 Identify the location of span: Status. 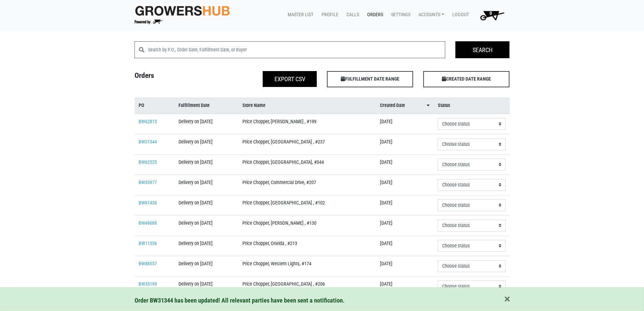
(444, 106).